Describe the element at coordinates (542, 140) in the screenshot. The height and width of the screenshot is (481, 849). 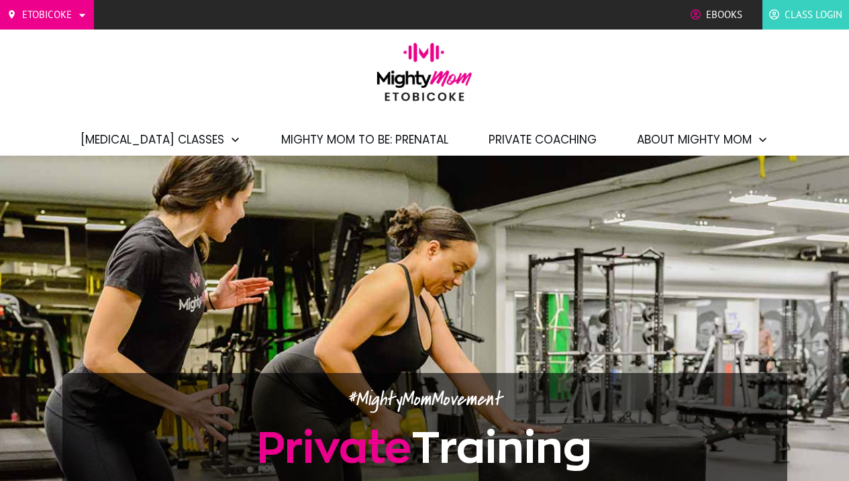
I see `span: Private Coaching` at that location.